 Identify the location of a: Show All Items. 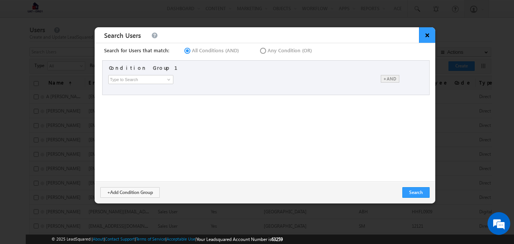
(168, 79).